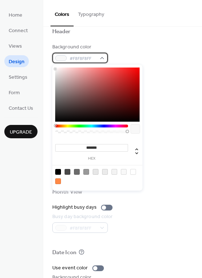  I want to click on span: Design, so click(17, 62).